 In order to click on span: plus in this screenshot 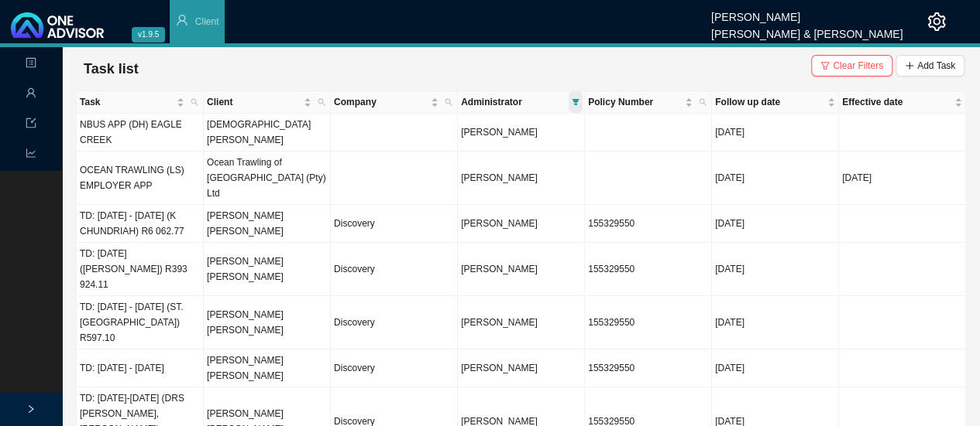, I will do `click(910, 66)`.